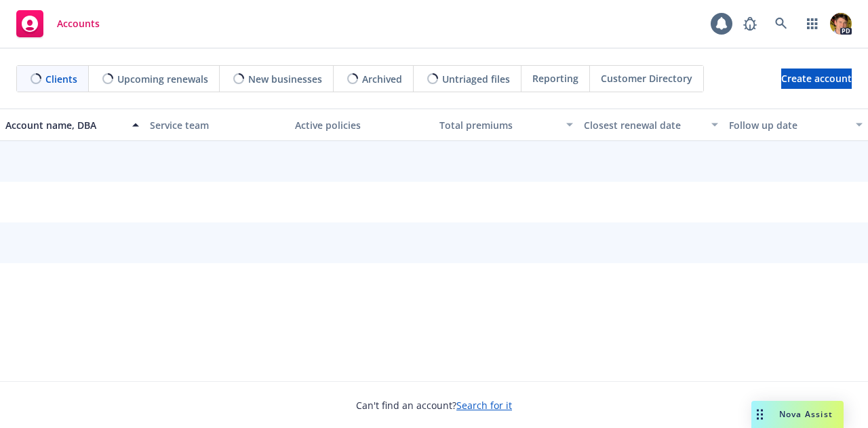  What do you see at coordinates (78, 24) in the screenshot?
I see `span: Accounts` at bounding box center [78, 24].